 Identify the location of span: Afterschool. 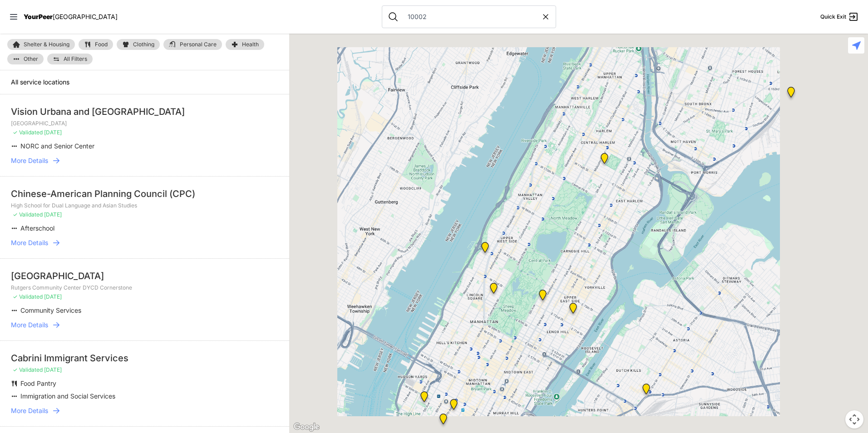
(38, 228).